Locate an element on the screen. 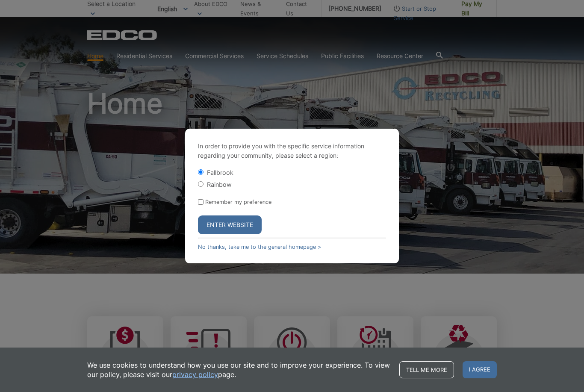  label: Fallbrook is located at coordinates (220, 172).